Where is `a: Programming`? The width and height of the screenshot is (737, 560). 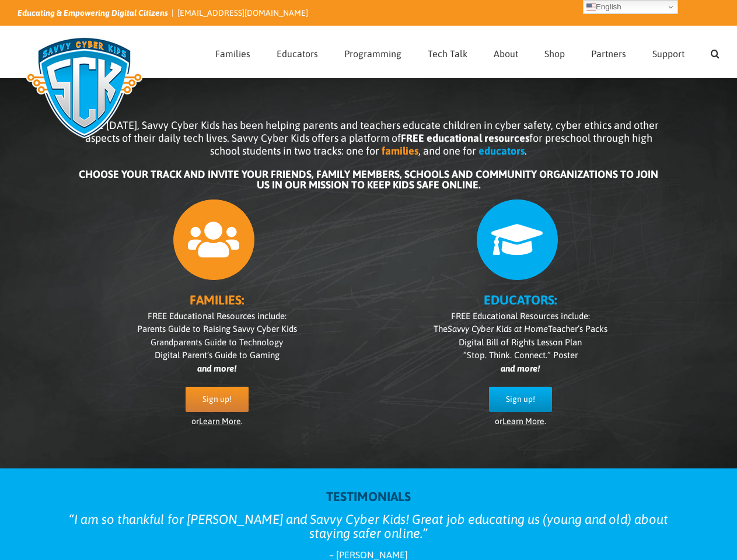 a: Programming is located at coordinates (373, 52).